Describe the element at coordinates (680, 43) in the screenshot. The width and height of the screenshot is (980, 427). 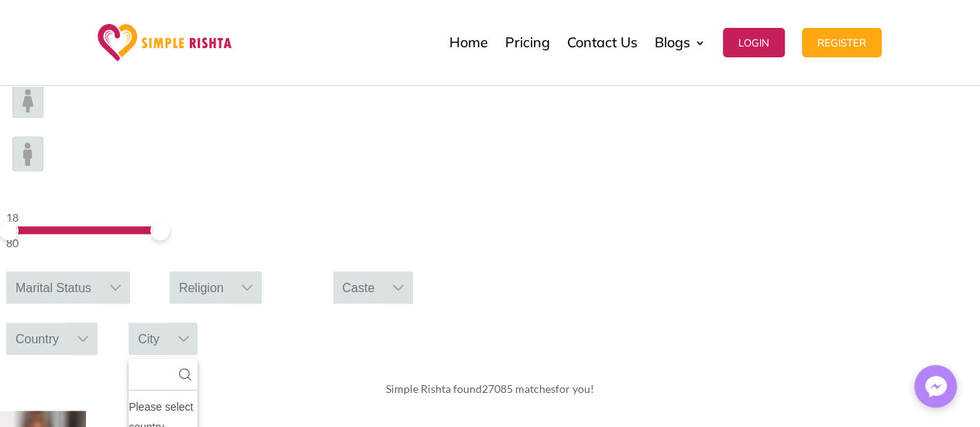
I see `a: Blogs` at that location.